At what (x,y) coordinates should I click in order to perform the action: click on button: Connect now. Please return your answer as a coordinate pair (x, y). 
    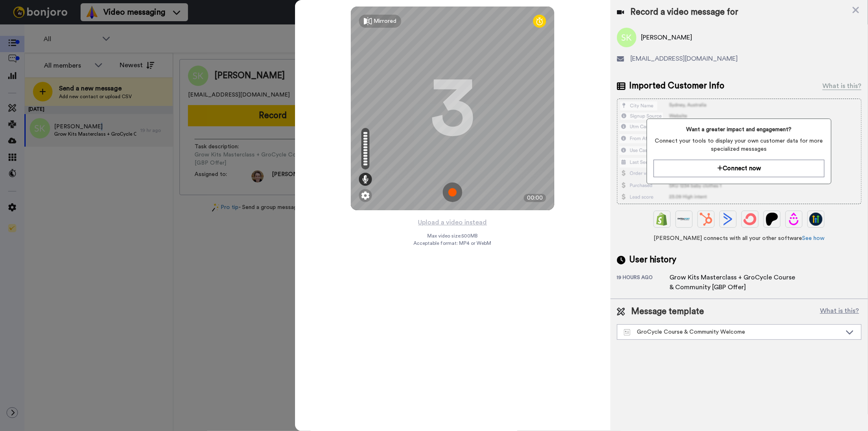
    Looking at the image, I should click on (739, 168).